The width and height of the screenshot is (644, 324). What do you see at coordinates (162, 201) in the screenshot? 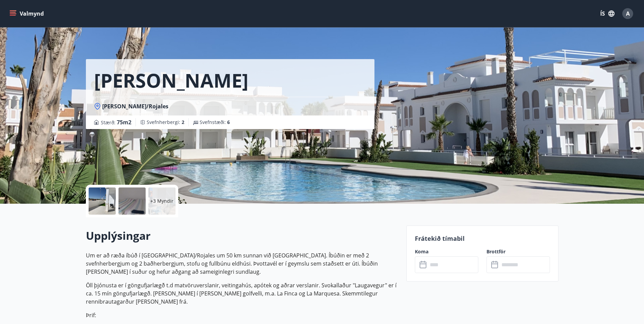
I see `p: +3 Myndir` at bounding box center [162, 201].